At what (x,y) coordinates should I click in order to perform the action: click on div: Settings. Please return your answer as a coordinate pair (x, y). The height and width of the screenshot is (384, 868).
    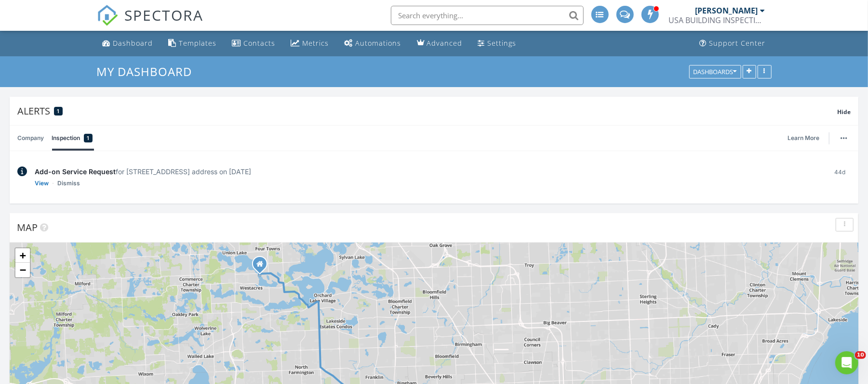
    Looking at the image, I should click on (502, 43).